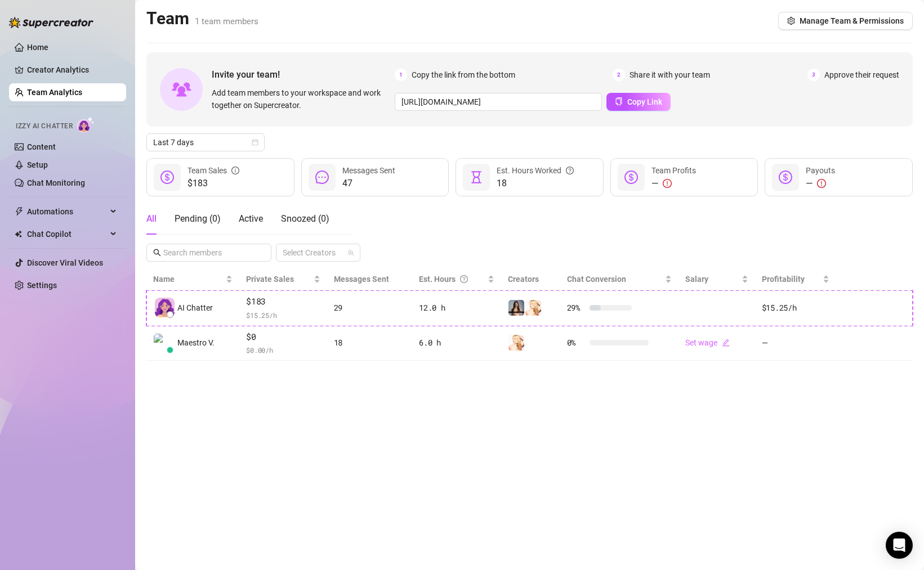  I want to click on div: Open Intercom Messenger, so click(899, 546).